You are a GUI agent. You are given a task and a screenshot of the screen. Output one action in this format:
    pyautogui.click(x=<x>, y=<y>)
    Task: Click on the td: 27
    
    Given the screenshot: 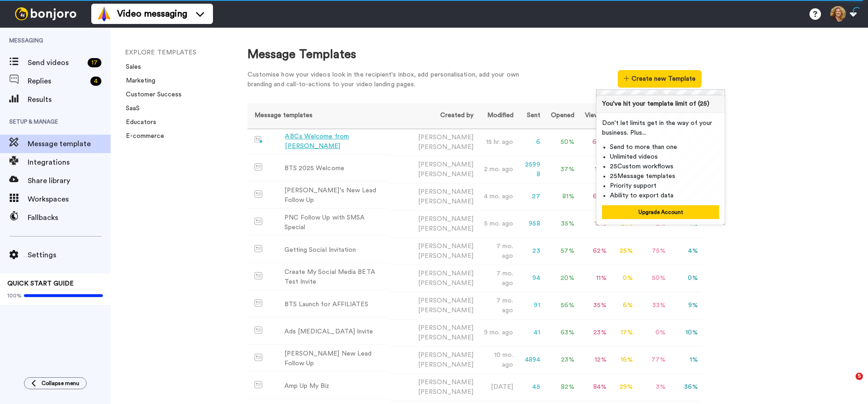 What is the action you would take?
    pyautogui.click(x=531, y=197)
    